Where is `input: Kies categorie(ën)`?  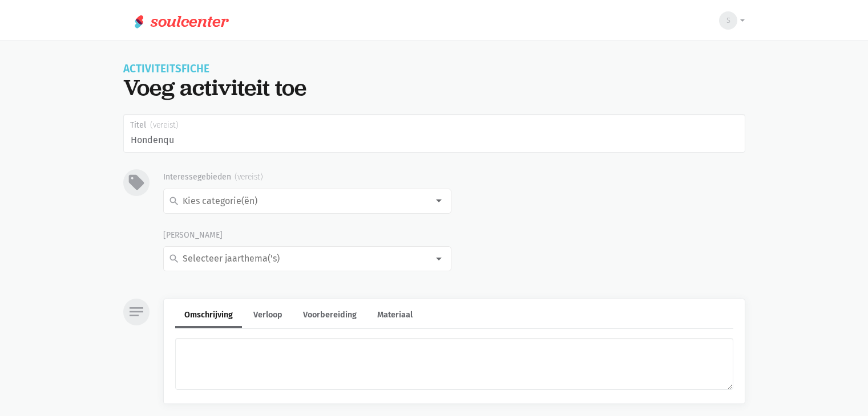
input: Kies categorie(ën) is located at coordinates (304, 202).